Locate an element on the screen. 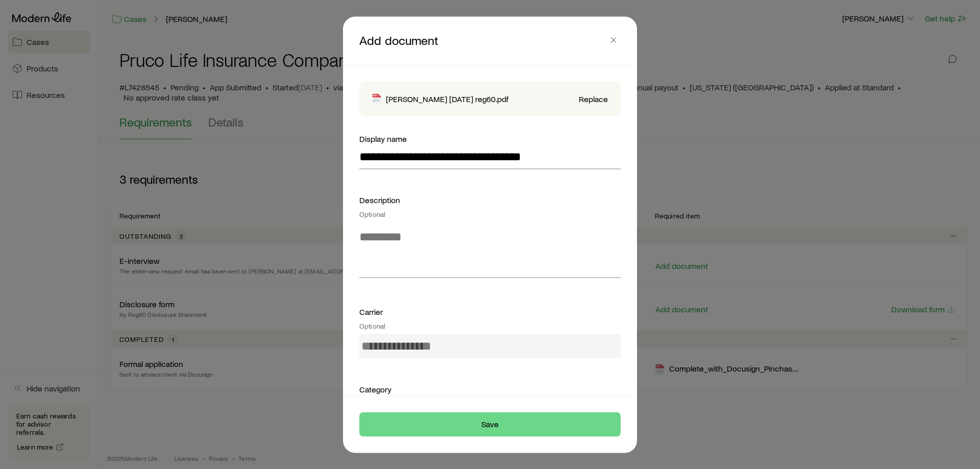 The height and width of the screenshot is (469, 980). button: Save is located at coordinates (490, 424).